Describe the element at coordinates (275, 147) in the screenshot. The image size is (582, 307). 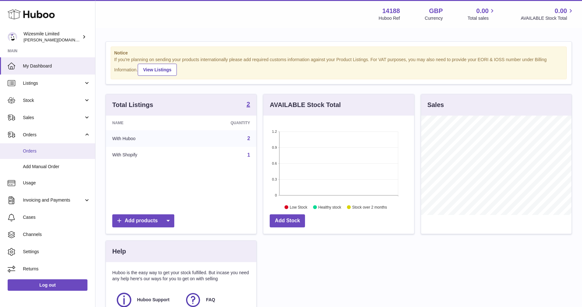
I see `text: 0.9` at that location.